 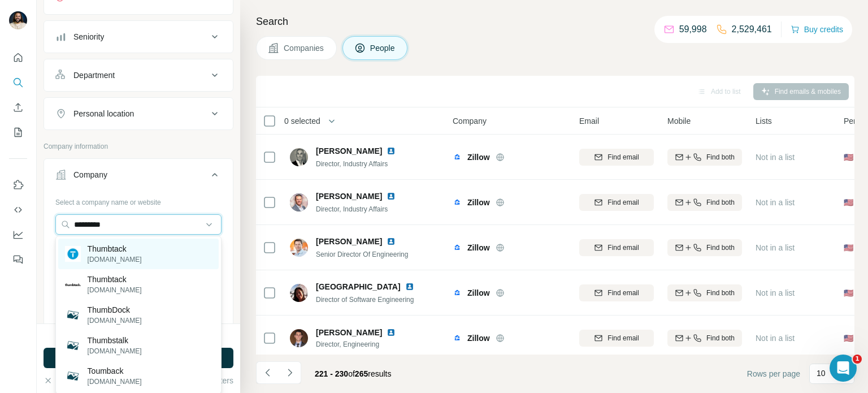 I want to click on img: Thumbstalk, so click(x=73, y=346).